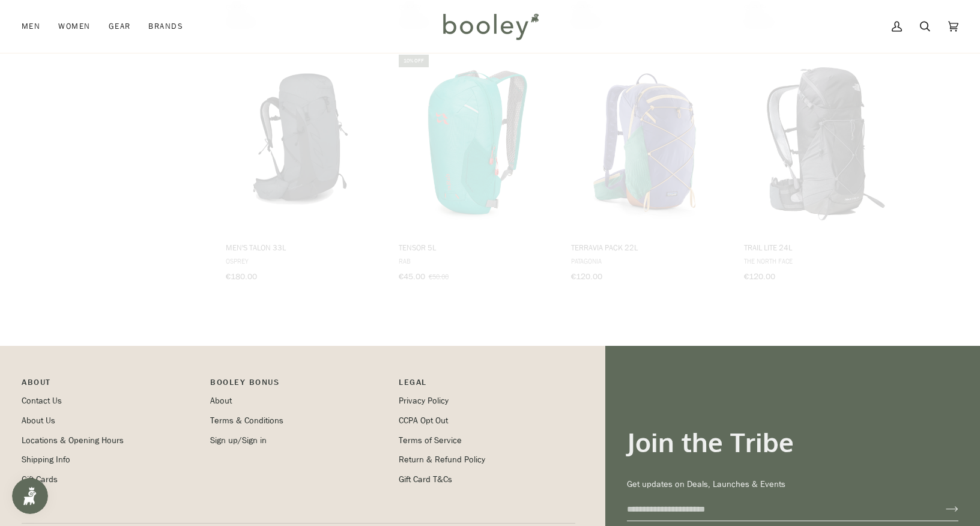 The height and width of the screenshot is (526, 980). I want to click on a: Terms & Conditions, so click(247, 420).